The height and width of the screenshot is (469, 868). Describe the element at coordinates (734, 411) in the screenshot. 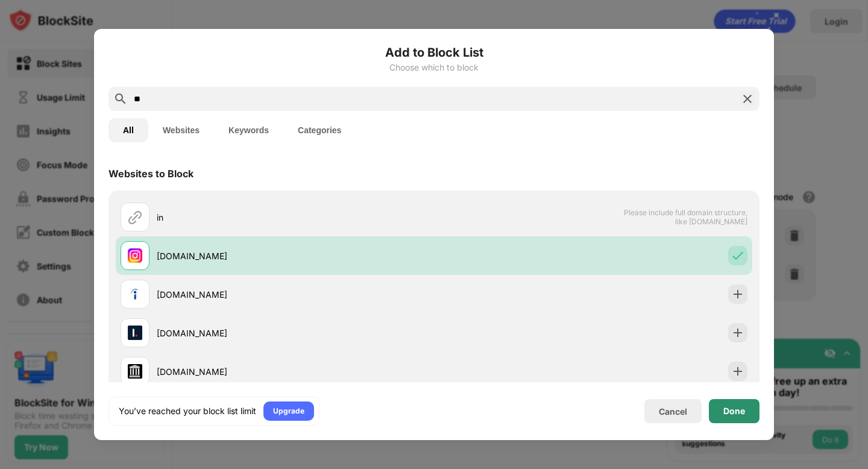

I see `div: Done` at that location.